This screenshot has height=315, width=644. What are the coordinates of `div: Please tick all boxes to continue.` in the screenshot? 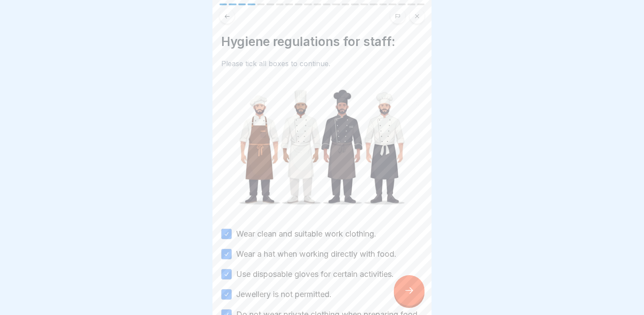 It's located at (322, 64).